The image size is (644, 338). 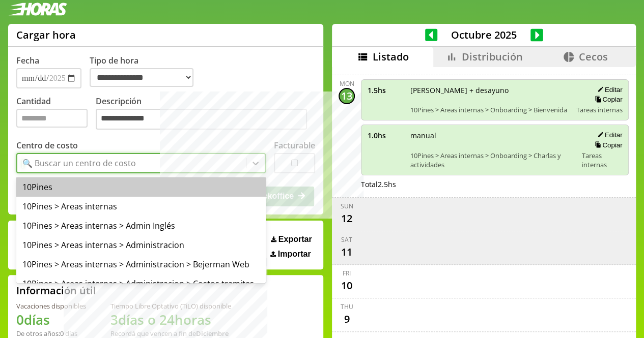 What do you see at coordinates (346, 96) in the screenshot?
I see `div: 13` at bounding box center [346, 96].